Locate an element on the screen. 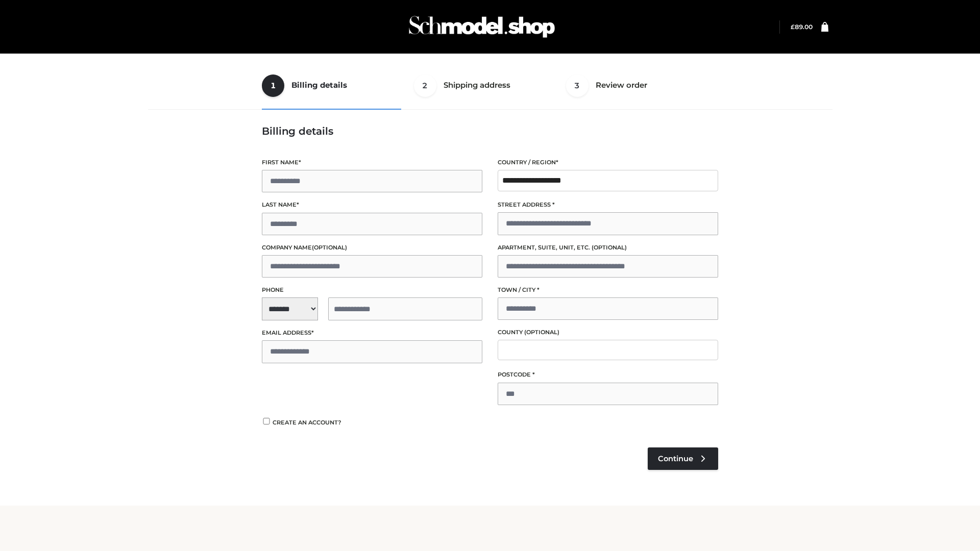  a: £89.00 is located at coordinates (801, 26).